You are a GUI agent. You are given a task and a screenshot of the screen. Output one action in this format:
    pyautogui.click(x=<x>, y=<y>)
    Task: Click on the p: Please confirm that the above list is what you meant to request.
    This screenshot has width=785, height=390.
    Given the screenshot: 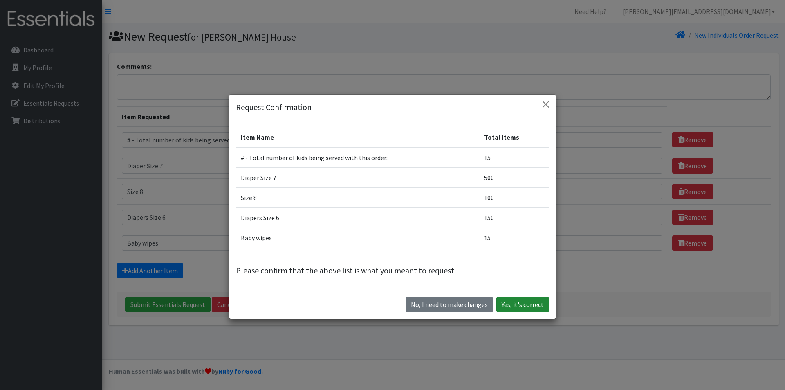 What is the action you would take?
    pyautogui.click(x=393, y=270)
    